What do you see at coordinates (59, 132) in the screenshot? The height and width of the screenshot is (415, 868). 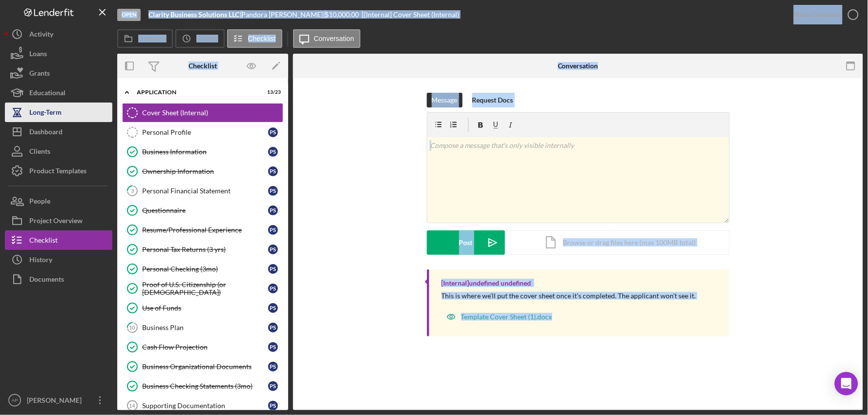 I see `button: Dashboard` at bounding box center [59, 132].